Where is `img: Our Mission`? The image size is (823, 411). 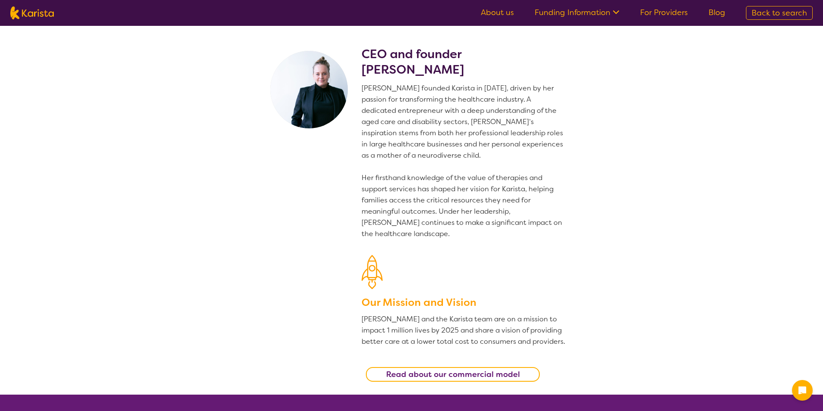 img: Our Mission is located at coordinates (372, 272).